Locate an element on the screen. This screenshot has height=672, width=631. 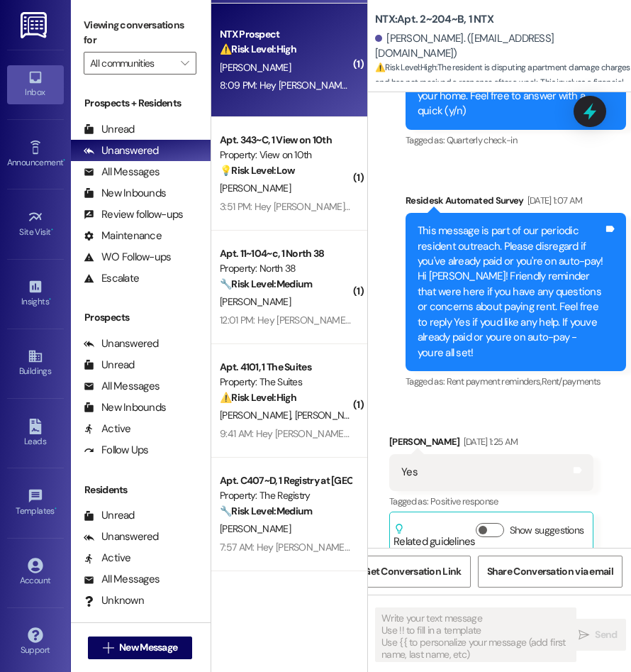
a: Inbox is located at coordinates (35, 84).